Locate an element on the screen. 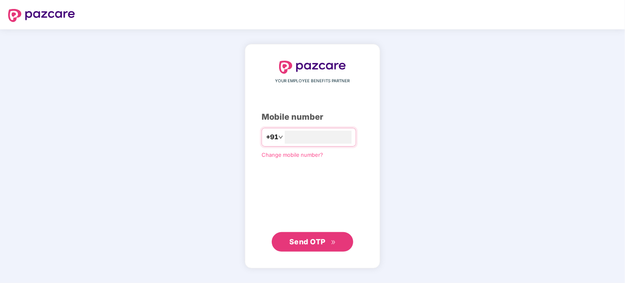  span: YOUR EMPLOYEE BENEFITS PARTNER is located at coordinates (313, 81).